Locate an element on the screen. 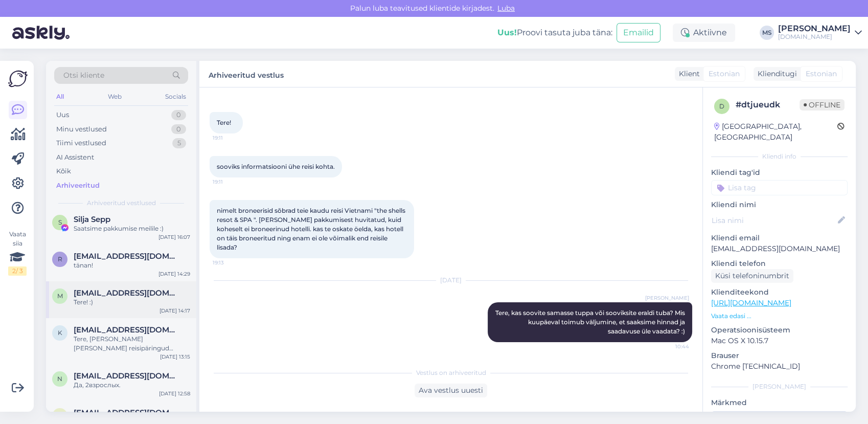  p: Brauser is located at coordinates (779, 356).